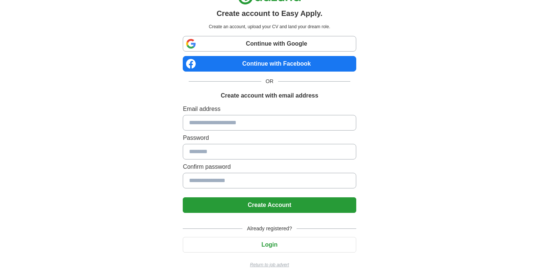 The width and height of the screenshot is (539, 280). Describe the element at coordinates (269, 13) in the screenshot. I see `h1: Create account to Easy Apply.` at that location.